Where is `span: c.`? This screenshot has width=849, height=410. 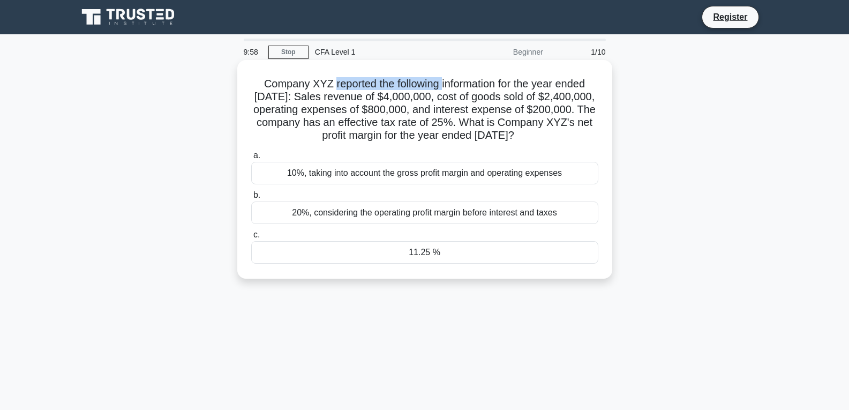 span: c. is located at coordinates (256, 234).